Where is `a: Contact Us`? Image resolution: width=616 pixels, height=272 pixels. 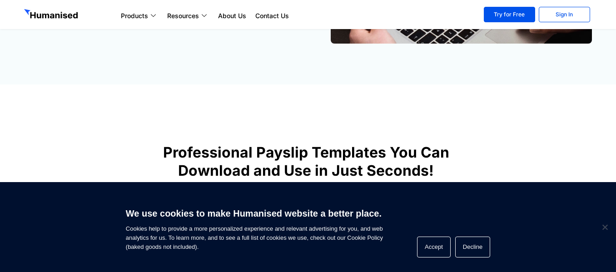 a: Contact Us is located at coordinates (272, 16).